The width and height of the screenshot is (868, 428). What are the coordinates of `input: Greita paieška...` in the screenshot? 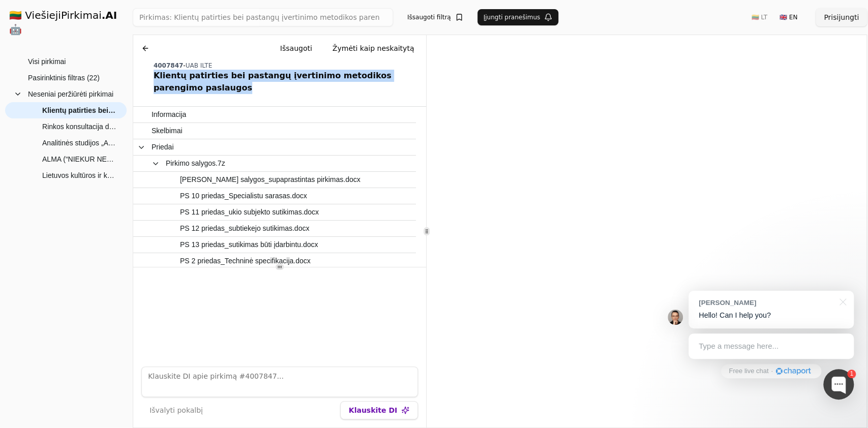 It's located at (263, 18).